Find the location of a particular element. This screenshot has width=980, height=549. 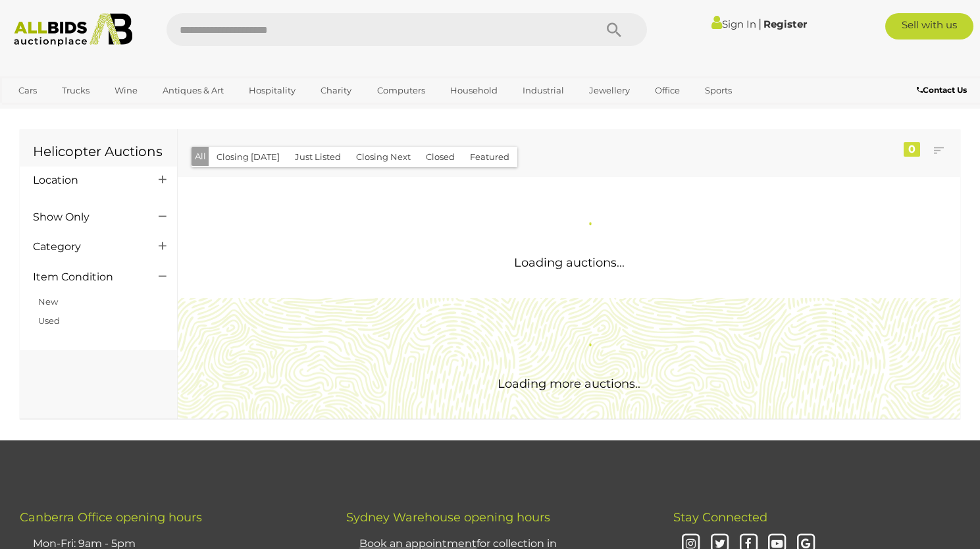

span: Stay Connected is located at coordinates (720, 518).